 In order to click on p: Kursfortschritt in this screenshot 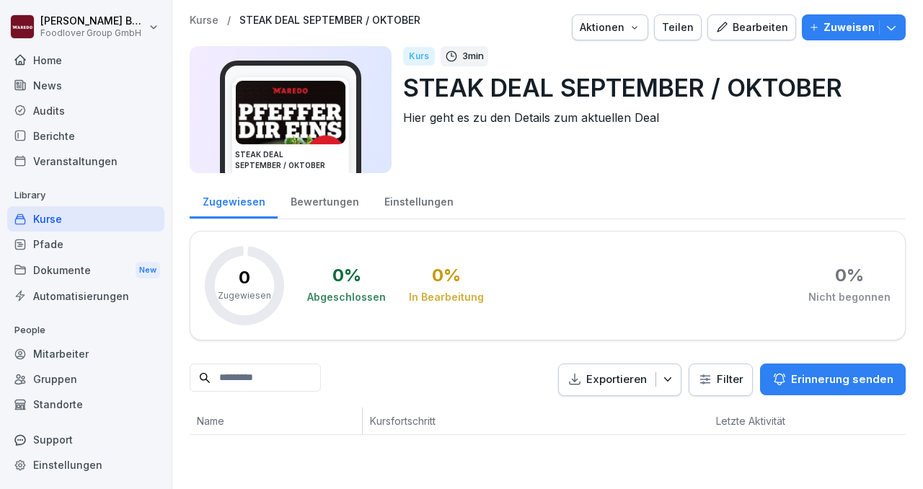, I will do `click(471, 420)`.